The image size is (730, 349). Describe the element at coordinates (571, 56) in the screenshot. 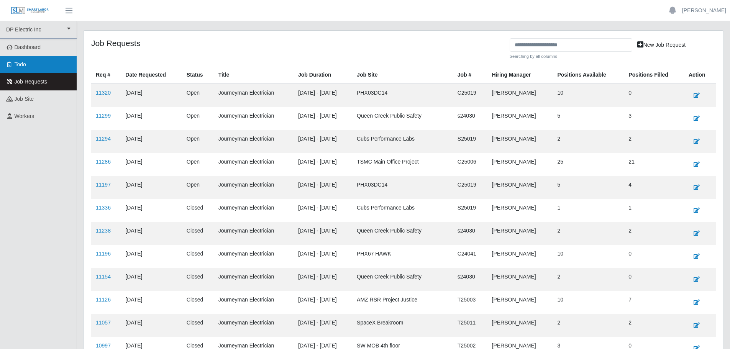

I see `small: Searching by all columns` at that location.